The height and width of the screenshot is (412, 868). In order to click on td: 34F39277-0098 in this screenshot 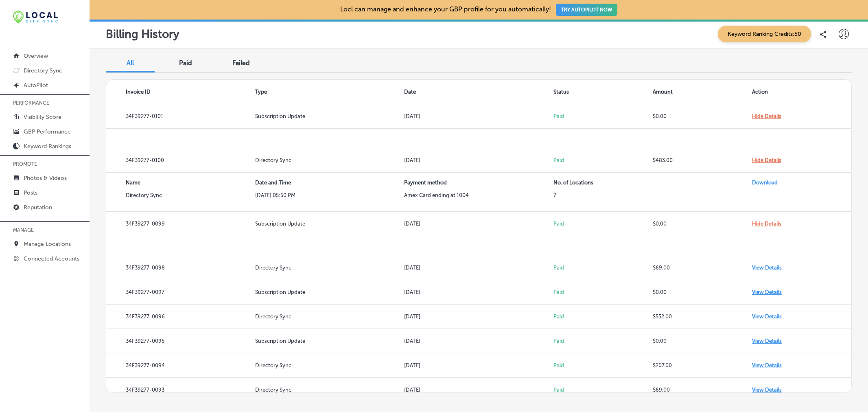, I will do `click(181, 268)`.